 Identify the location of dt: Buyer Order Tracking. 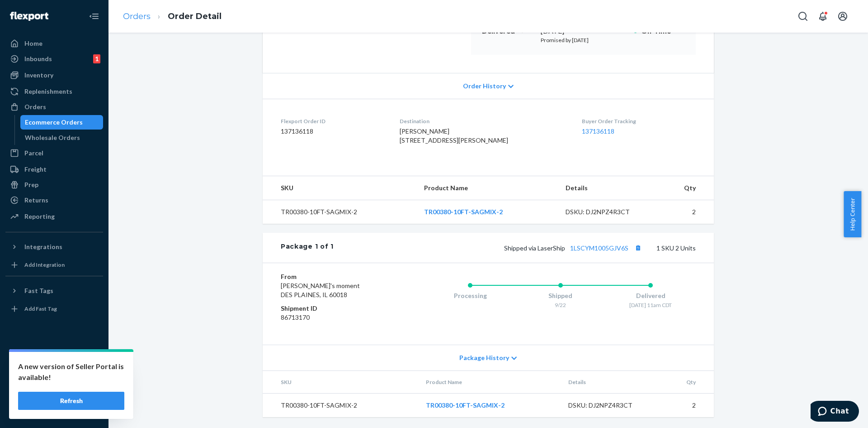
(639, 121).